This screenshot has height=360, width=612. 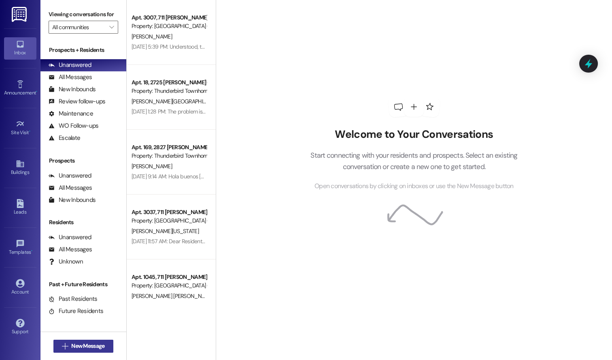 I want to click on h2: Welcome to Your Conversations, so click(x=414, y=134).